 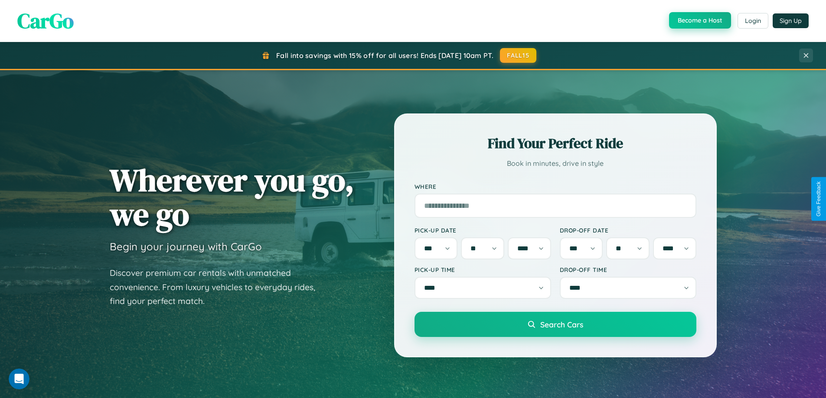 I want to click on label: Drop-off Time, so click(x=628, y=270).